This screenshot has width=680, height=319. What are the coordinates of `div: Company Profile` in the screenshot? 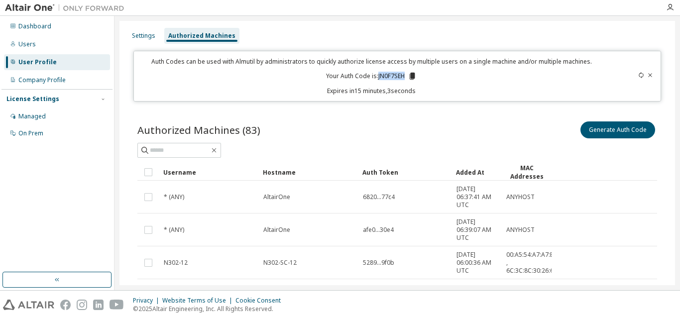 It's located at (42, 80).